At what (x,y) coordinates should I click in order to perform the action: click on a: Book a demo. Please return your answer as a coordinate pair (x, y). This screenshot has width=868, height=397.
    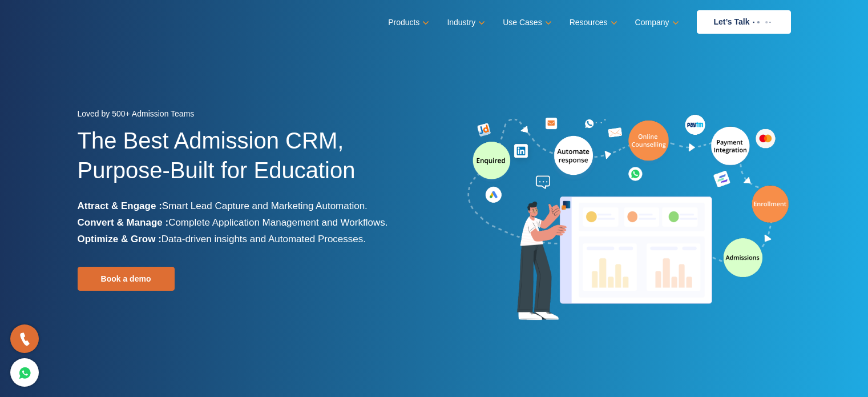
    Looking at the image, I should click on (126, 279).